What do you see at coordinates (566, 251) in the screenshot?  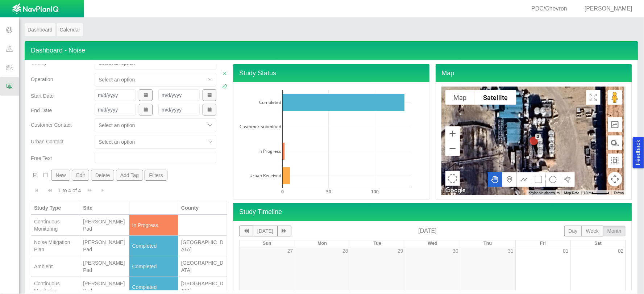 I see `a: 01` at bounding box center [566, 251].